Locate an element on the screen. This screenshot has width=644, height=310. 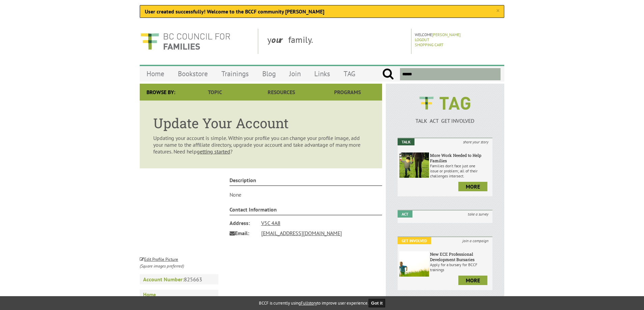
a: Edit Profile Picture is located at coordinates (159, 259).